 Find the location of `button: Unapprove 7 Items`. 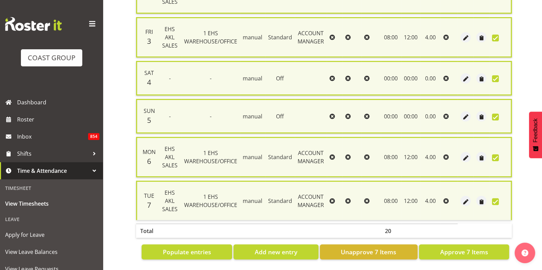

button: Unapprove 7 Items is located at coordinates (369, 252).